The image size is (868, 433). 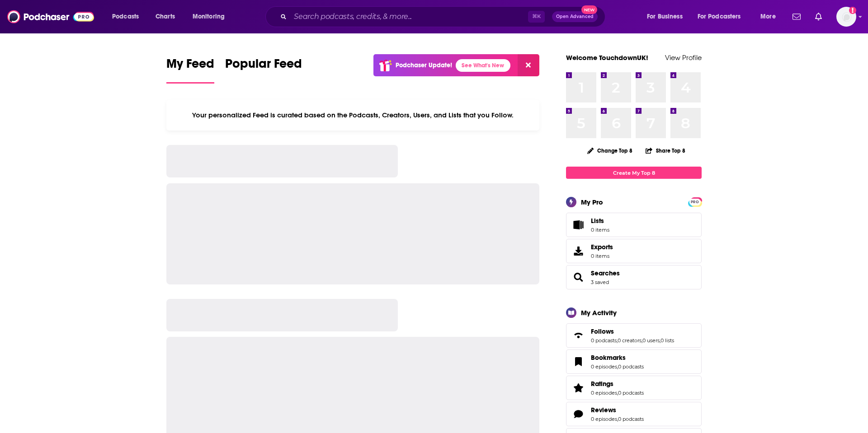 What do you see at coordinates (51, 17) in the screenshot?
I see `img: Podchaser - Follow, Share and Rate Podcasts` at bounding box center [51, 17].